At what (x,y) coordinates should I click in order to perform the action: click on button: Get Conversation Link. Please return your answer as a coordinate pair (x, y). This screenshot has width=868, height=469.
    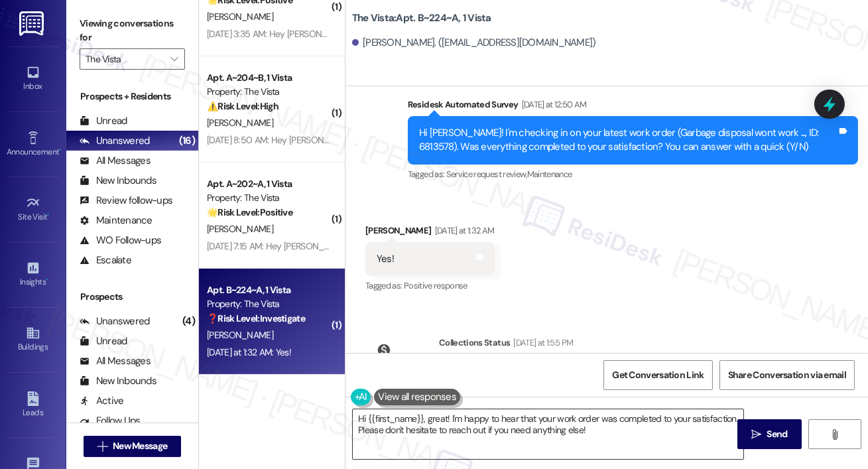
    Looking at the image, I should click on (658, 374).